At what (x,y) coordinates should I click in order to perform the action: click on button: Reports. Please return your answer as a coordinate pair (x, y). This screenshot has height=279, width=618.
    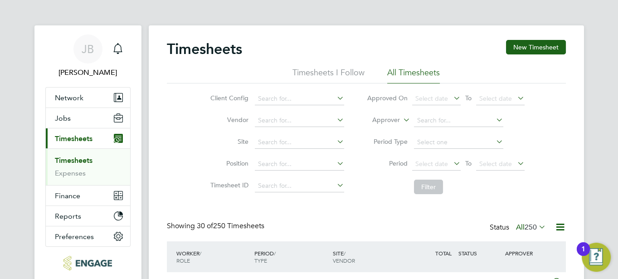
    Looking at the image, I should click on (88, 216).